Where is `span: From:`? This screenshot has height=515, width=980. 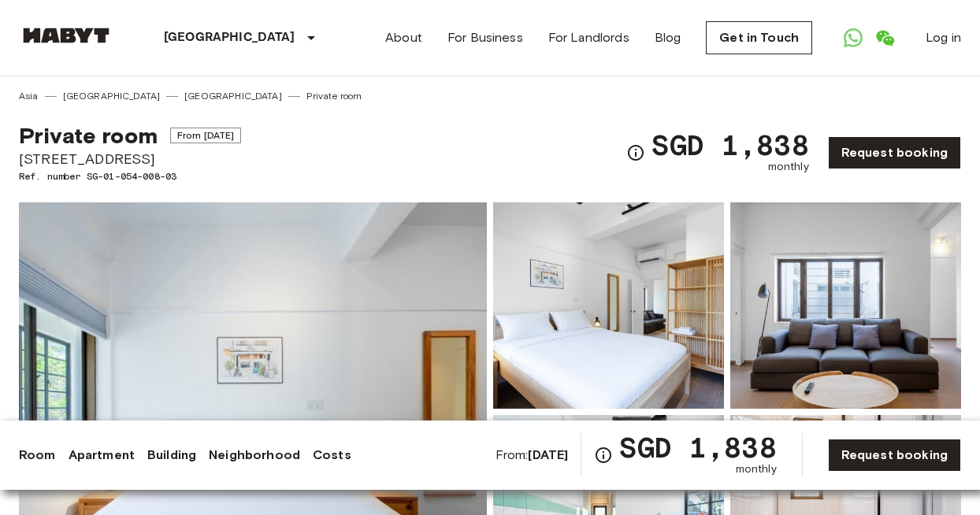
span: From: is located at coordinates (532, 455).